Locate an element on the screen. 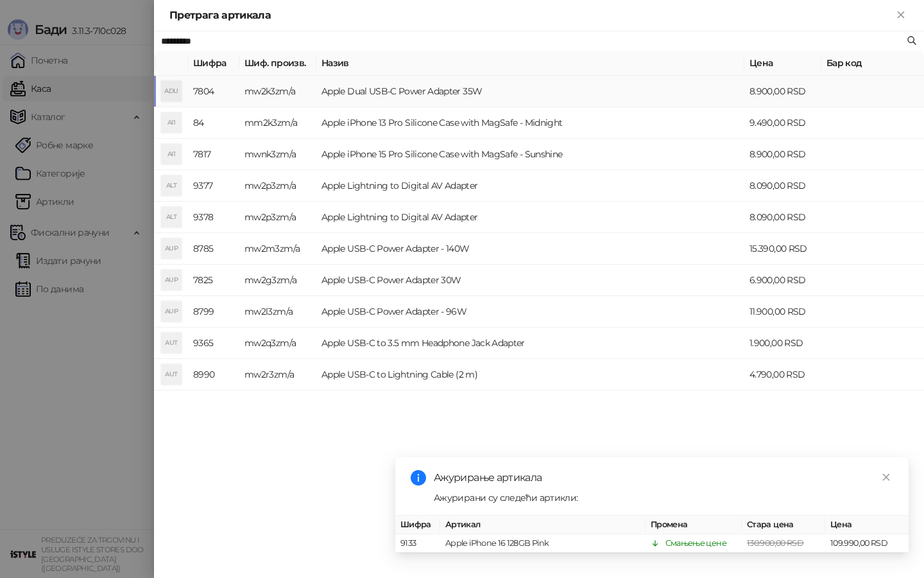 This screenshot has width=924, height=578. a: Close is located at coordinates (886, 477).